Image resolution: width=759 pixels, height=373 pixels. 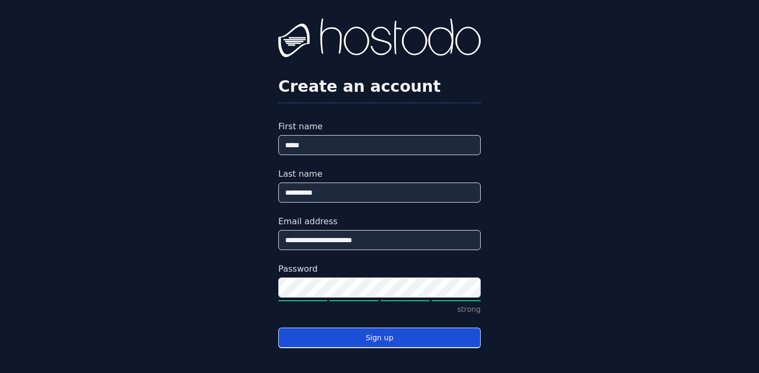 What do you see at coordinates (380, 269) in the screenshot?
I see `label: Password` at bounding box center [380, 269].